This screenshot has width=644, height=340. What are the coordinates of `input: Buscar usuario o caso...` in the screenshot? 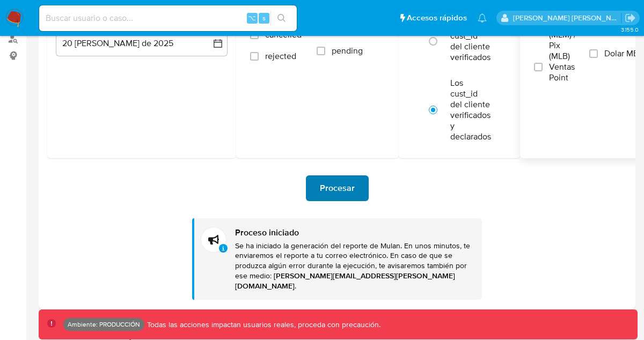 It's located at (168, 18).